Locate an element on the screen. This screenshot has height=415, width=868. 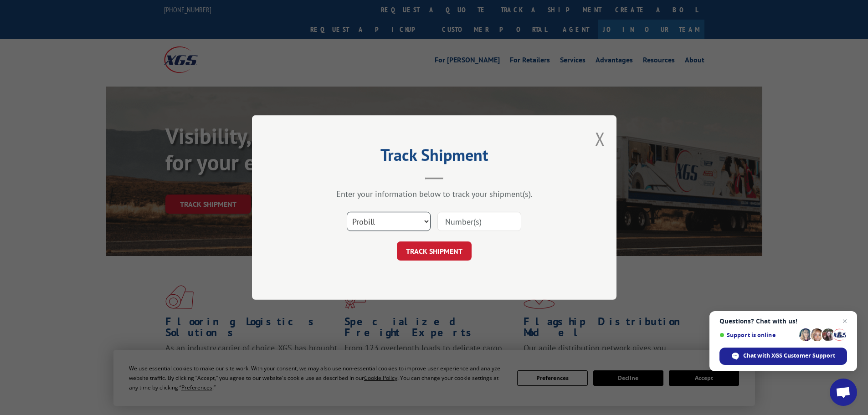
span: Questions? Chat with us! is located at coordinates (783, 321).